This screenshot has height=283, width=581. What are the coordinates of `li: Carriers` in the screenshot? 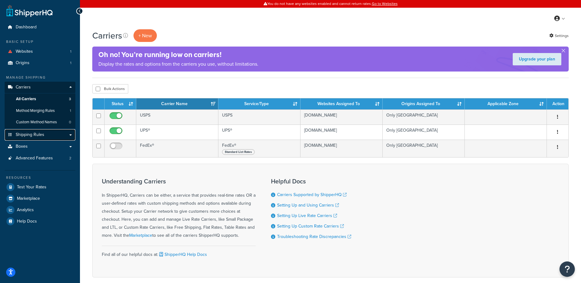 It's located at (40, 105).